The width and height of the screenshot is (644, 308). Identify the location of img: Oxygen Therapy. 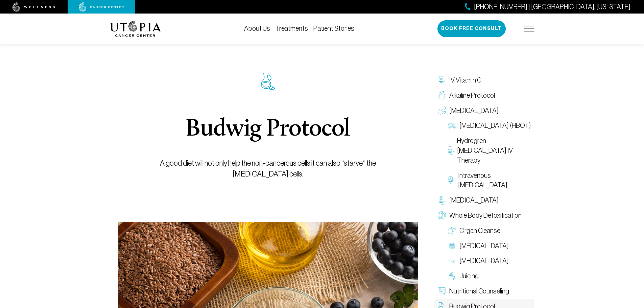
(442, 110).